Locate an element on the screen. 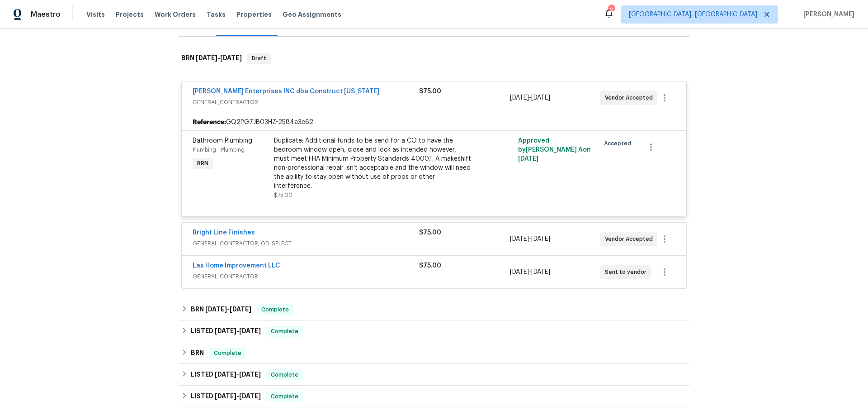 This screenshot has width=868, height=411. span: Sent to vendor is located at coordinates (628, 272).